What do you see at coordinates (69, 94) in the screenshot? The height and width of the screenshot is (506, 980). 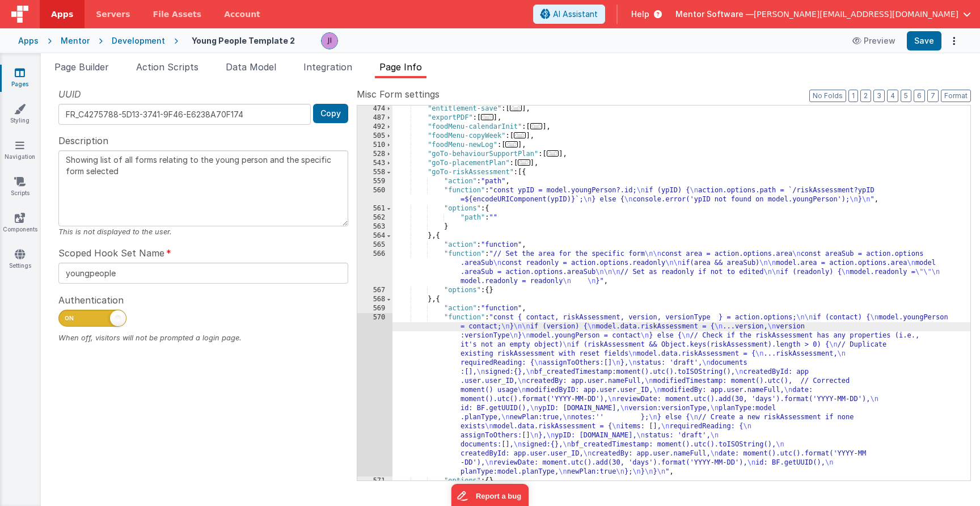 I see `span: UUID` at bounding box center [69, 94].